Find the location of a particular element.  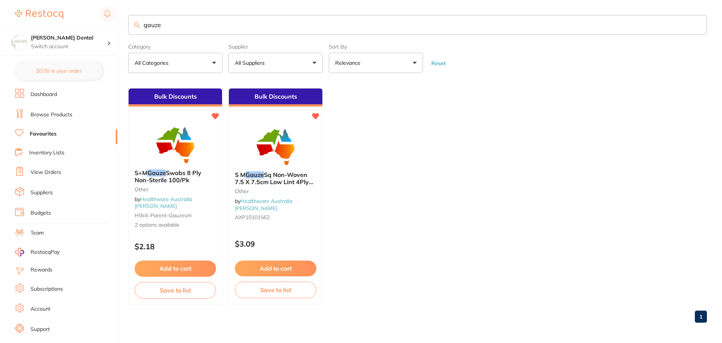

b: S+M Gauze Swabs 8 Ply Non-Sterile 100/Pk is located at coordinates (175, 176).